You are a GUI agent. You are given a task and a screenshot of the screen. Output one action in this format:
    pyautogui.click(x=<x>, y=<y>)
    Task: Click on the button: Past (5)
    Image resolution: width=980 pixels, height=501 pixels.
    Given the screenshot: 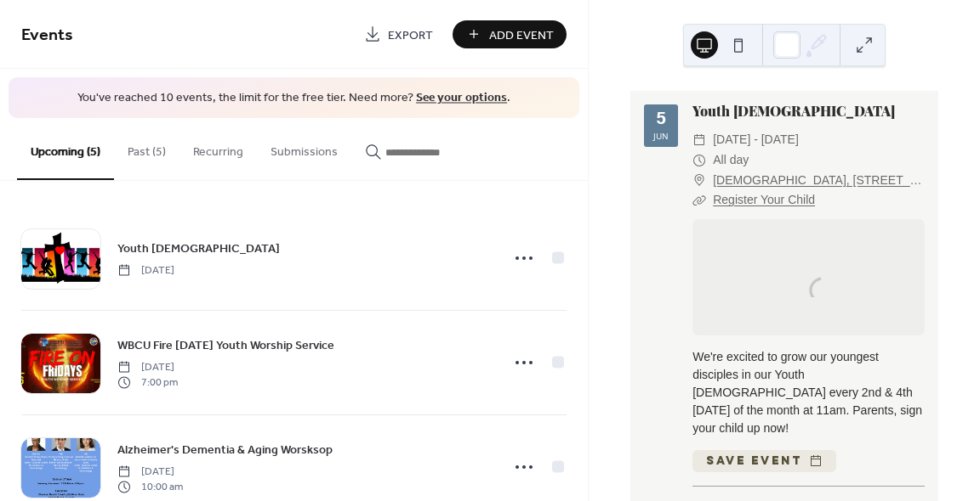 What is the action you would take?
    pyautogui.click(x=146, y=148)
    